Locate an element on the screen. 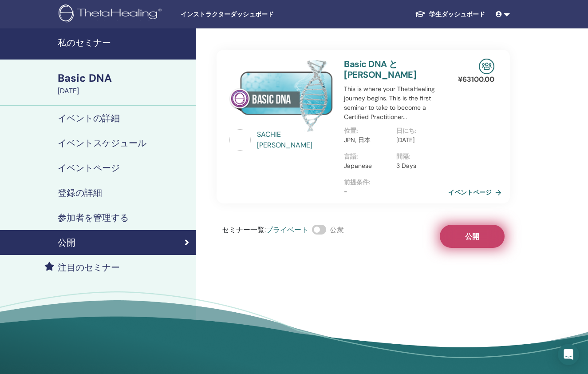  p: ¥ 63100.00 is located at coordinates (476, 80).